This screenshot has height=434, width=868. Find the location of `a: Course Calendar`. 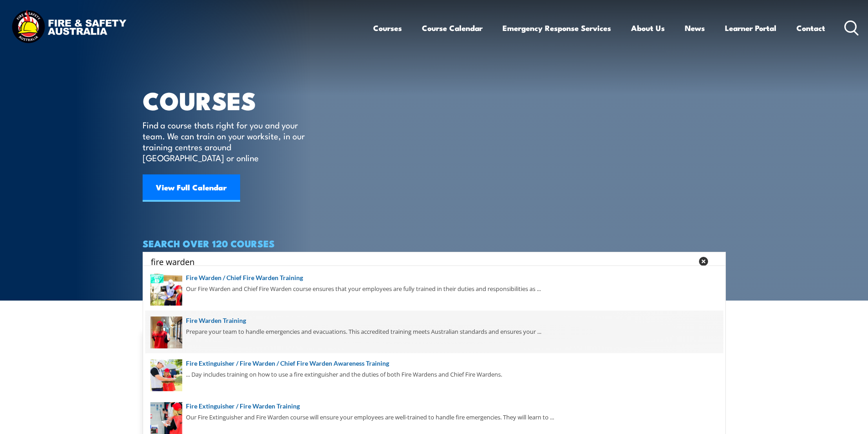

a: Course Calendar is located at coordinates (452, 28).